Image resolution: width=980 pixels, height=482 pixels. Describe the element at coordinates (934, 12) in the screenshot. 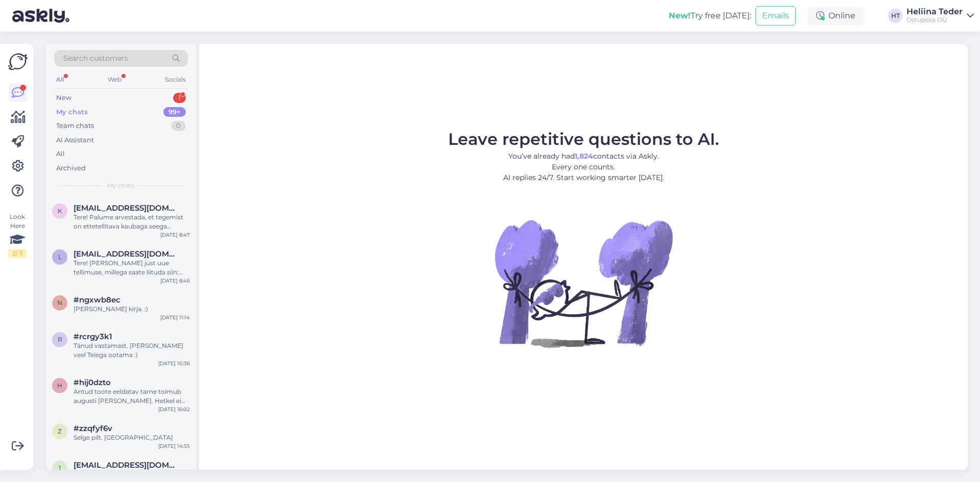

I see `div: Heliina Teder` at that location.